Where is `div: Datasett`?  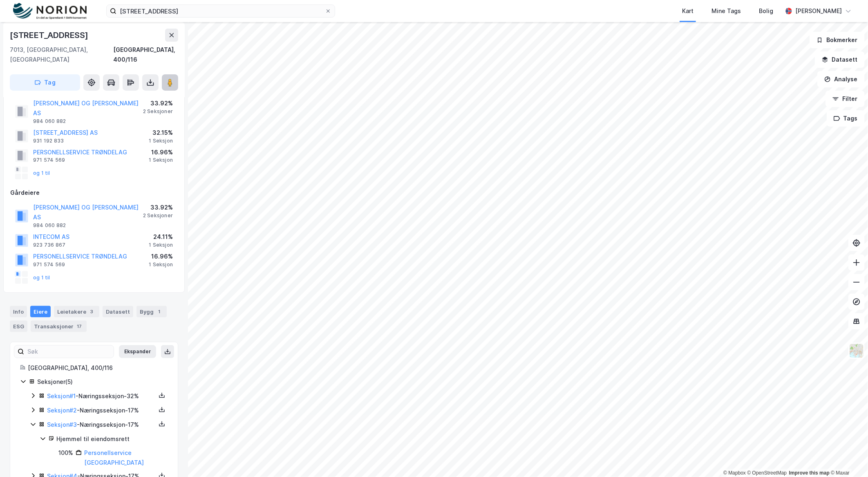 div: Datasett is located at coordinates (118, 312).